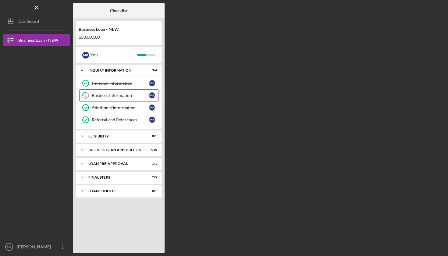 This screenshot has height=256, width=448. I want to click on div: Personal Information, so click(120, 83).